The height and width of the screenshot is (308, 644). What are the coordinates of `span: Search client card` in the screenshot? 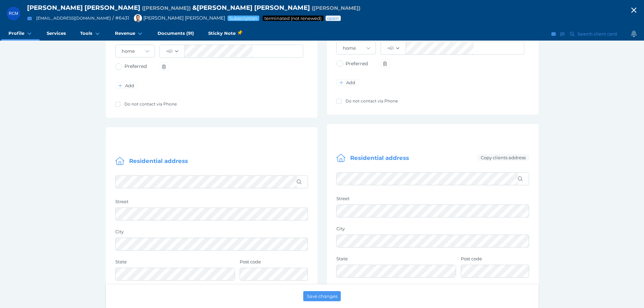 It's located at (598, 34).